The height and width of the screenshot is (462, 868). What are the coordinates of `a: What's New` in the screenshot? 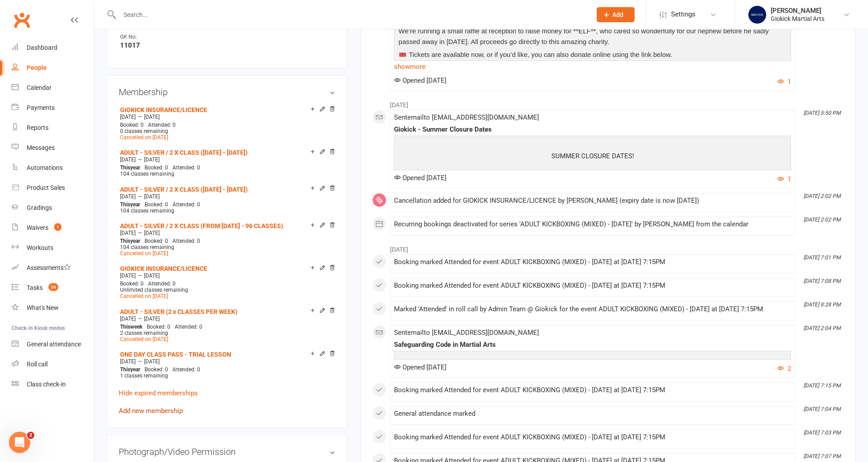 It's located at (53, 308).